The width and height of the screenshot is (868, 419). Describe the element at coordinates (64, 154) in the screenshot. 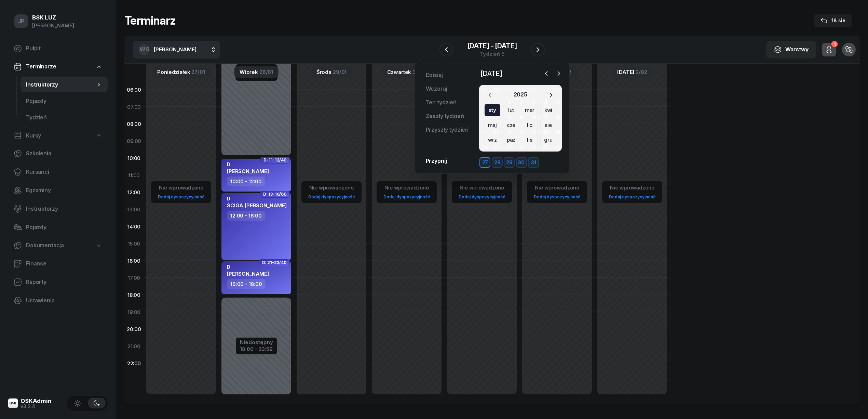

I see `span: Szkolenia` at that location.